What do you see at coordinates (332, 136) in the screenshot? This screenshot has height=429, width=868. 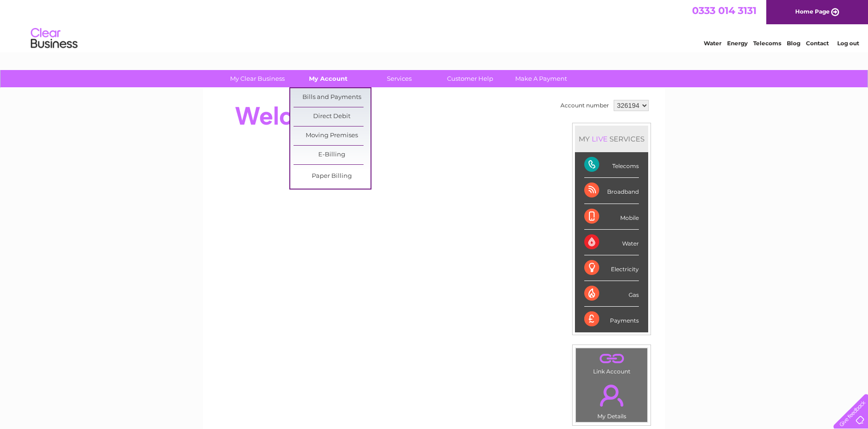 I see `a: Moving Premises` at bounding box center [332, 136].